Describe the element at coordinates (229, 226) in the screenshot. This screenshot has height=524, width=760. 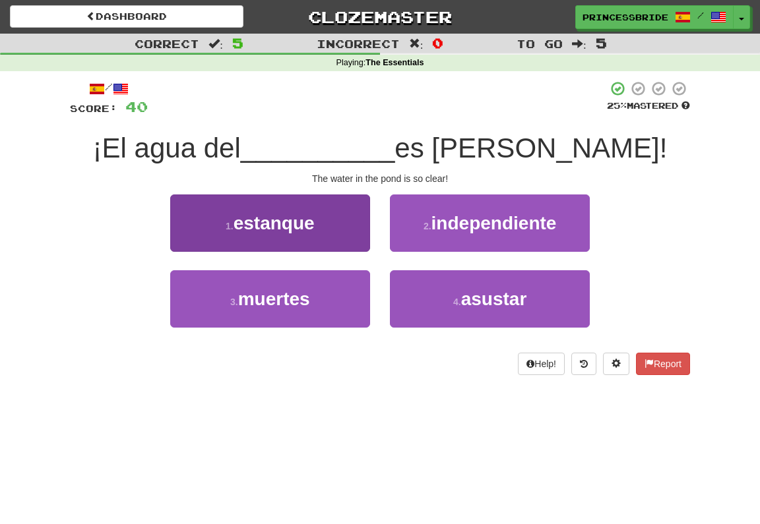
I see `small: 1 .` at that location.